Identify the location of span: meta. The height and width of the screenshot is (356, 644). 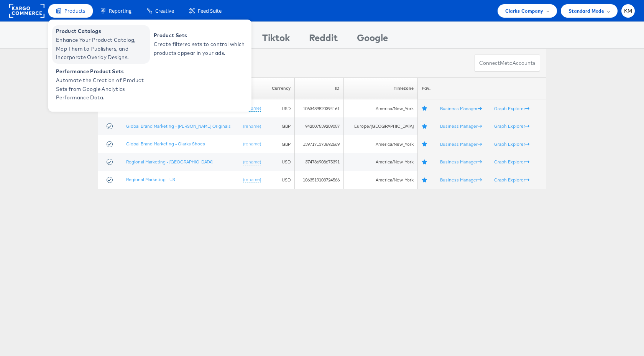
(506, 63).